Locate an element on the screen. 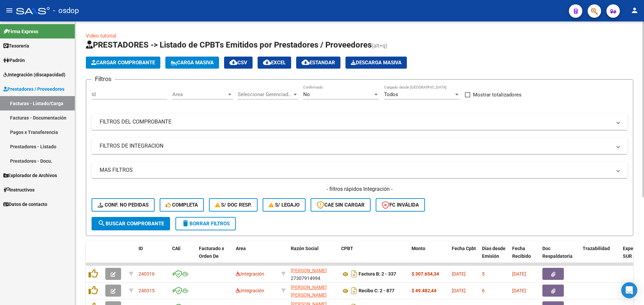 The height and width of the screenshot is (305, 644). button: Buscar Comprobante is located at coordinates (131, 223).